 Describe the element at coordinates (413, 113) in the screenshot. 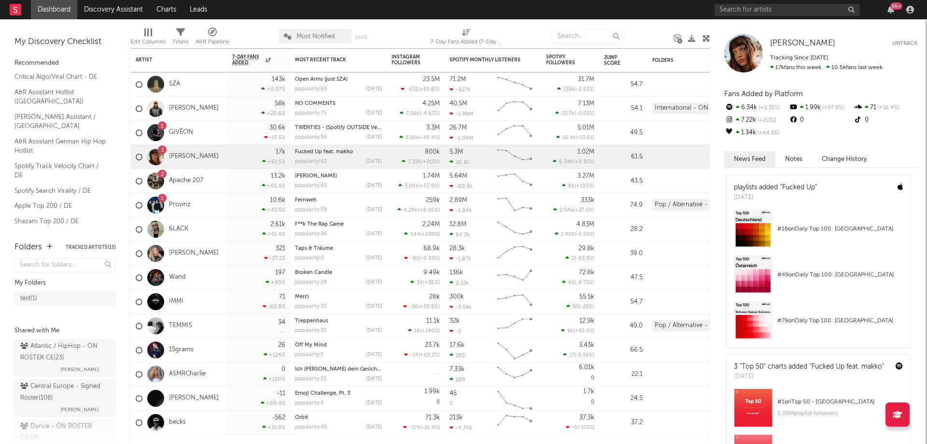

I see `span: 7.36k` at that location.